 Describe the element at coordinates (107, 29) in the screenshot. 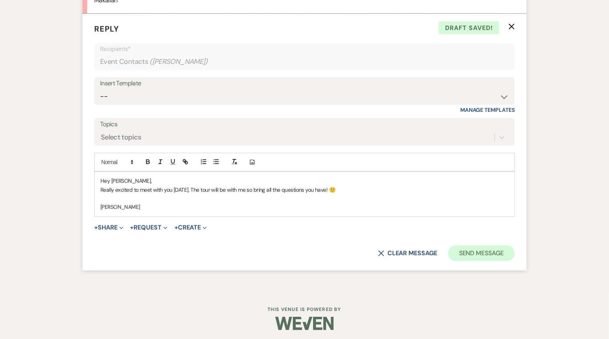

I see `span: Reply` at that location.